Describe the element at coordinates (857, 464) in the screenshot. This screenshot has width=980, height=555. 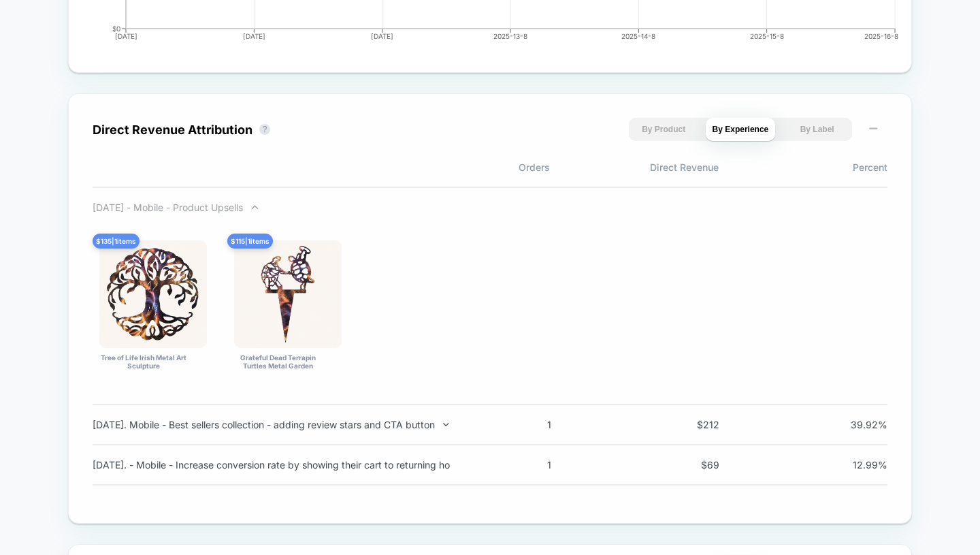
I see `span: 12.99 %` at that location.